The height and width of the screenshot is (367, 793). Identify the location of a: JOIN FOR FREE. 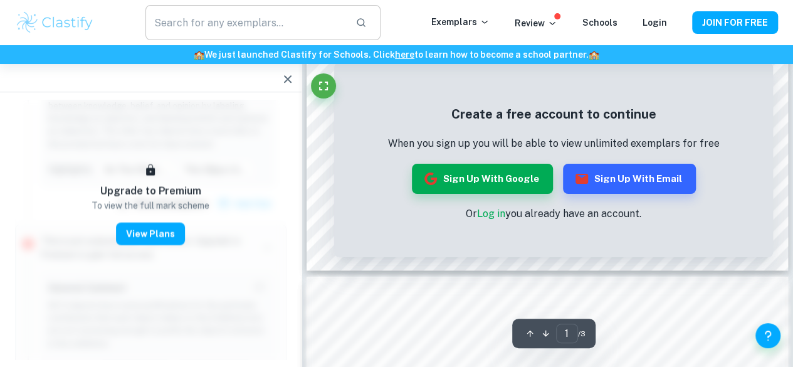
(734, 23).